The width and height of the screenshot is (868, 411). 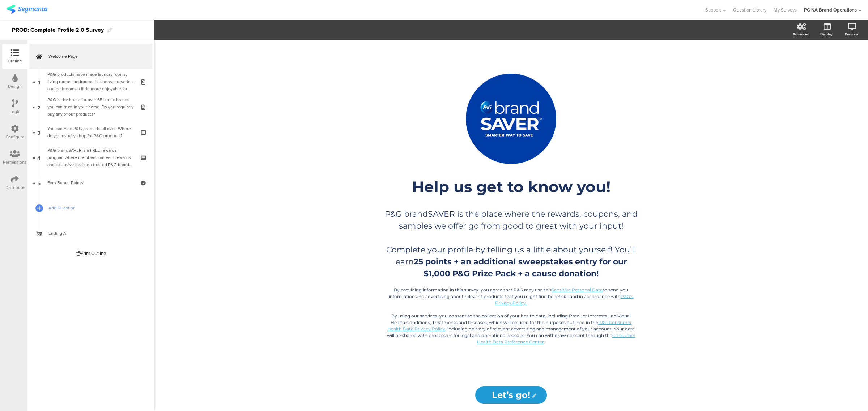 I want to click on div: You can Find P&G products all over! Where do you usually shop for P&G products?, so click(x=91, y=132).